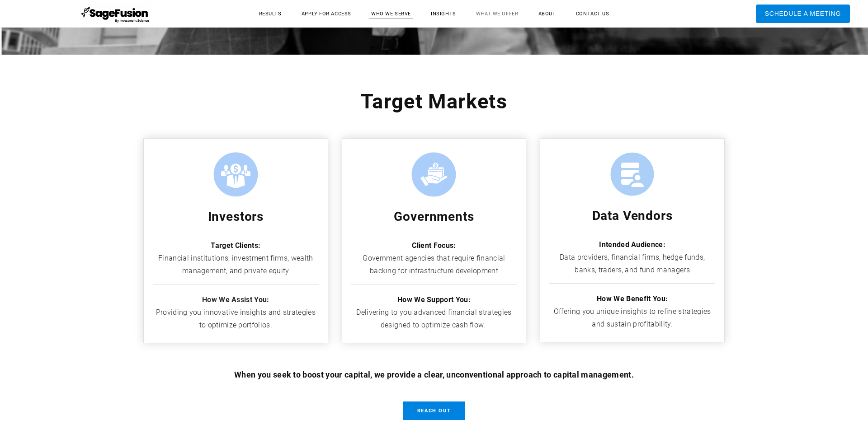  I want to click on a: Insights, so click(443, 14).